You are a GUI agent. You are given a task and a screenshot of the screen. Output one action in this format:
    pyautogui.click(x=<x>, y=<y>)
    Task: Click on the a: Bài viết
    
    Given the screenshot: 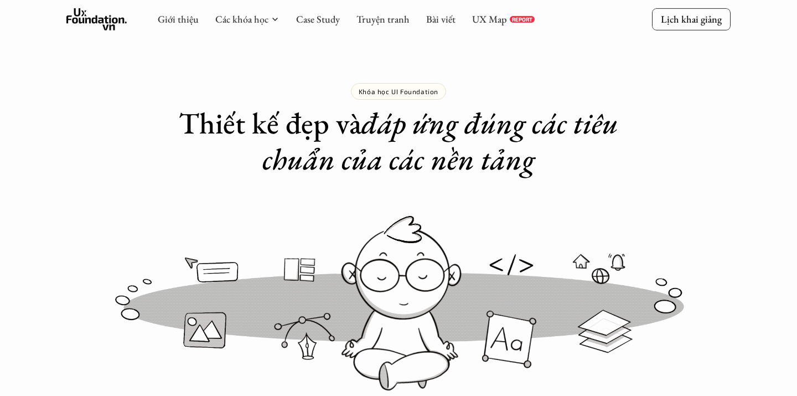 What is the action you would take?
    pyautogui.click(x=441, y=19)
    